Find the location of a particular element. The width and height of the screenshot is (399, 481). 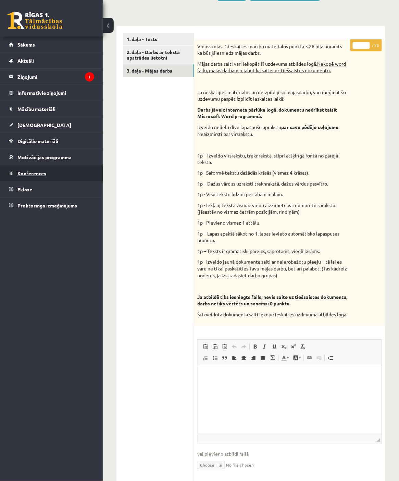

a: Ielīmēt (vadīšanas taustiņš+V) is located at coordinates (206, 347).